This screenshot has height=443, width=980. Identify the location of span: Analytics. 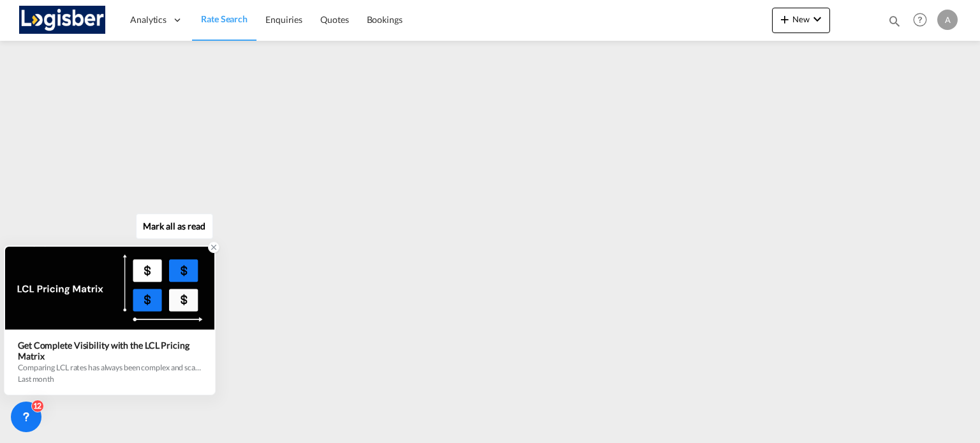
(148, 19).